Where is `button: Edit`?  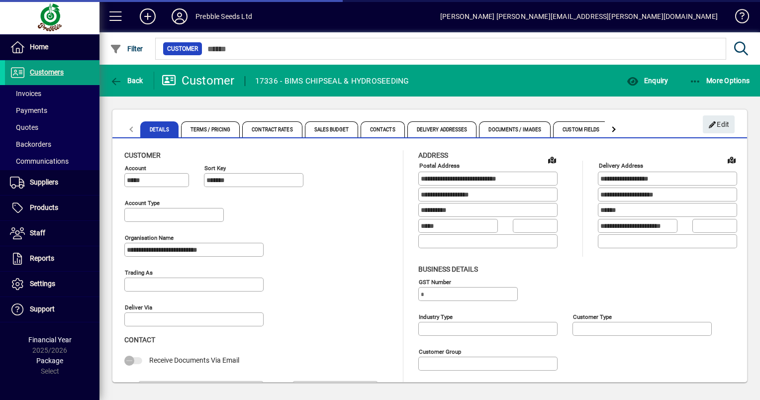
button: Edit is located at coordinates (718, 124).